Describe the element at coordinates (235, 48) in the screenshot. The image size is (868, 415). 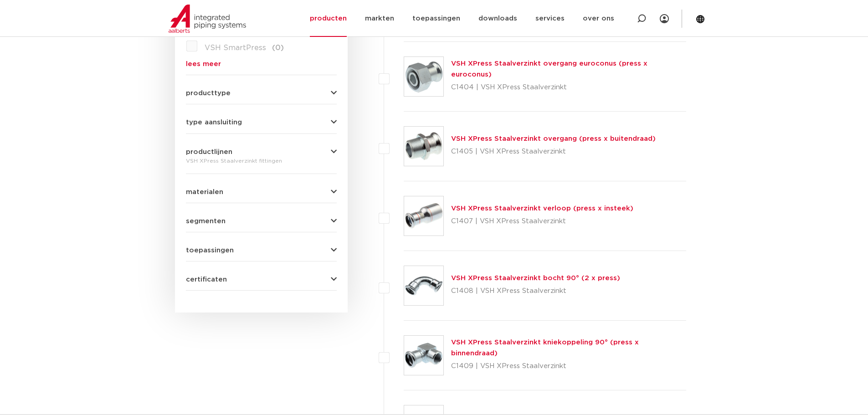
I see `span: VSH SmartPress` at that location.